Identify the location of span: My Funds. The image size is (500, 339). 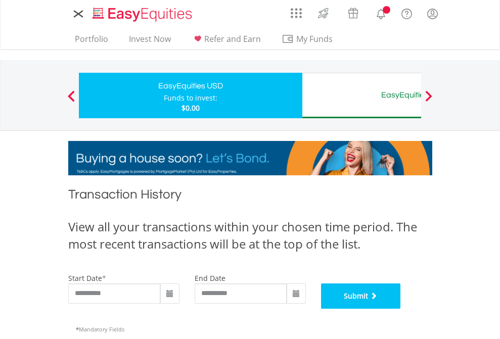
(314, 39).